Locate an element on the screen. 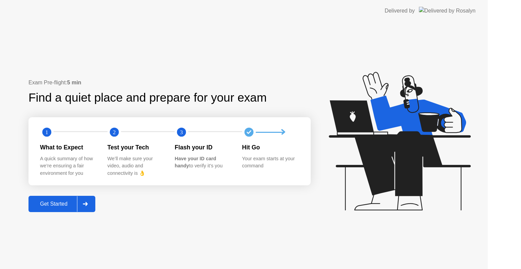 This screenshot has width=521, height=269. div: Exam Pre-flight: is located at coordinates (170, 83).